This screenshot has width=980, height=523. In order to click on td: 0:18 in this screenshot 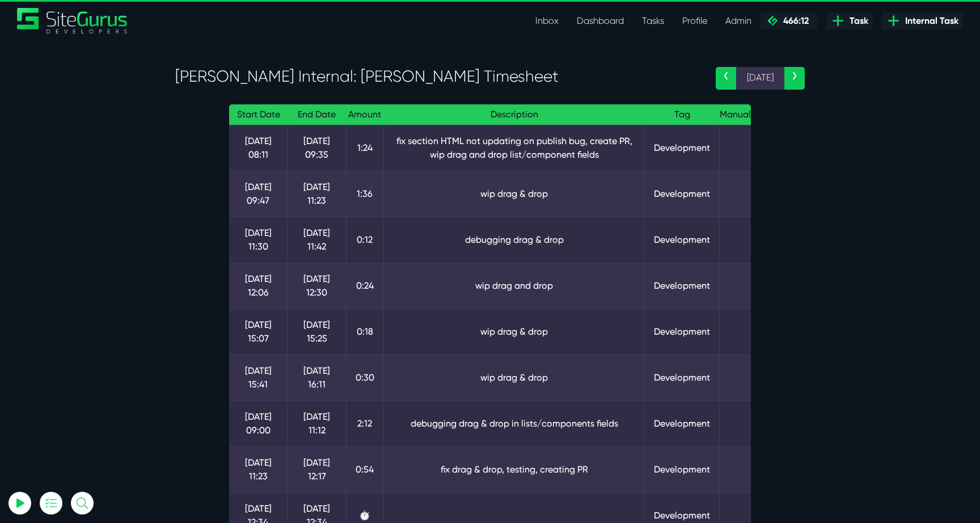, I will do `click(365, 332)`.